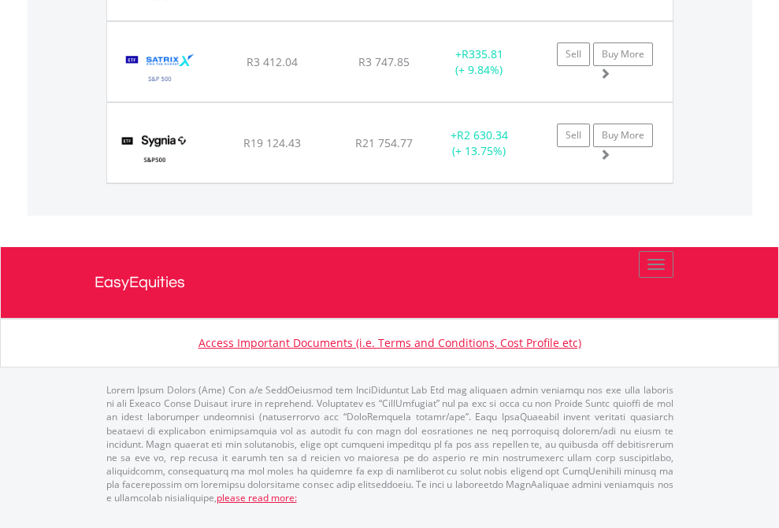  Describe the element at coordinates (383, 143) in the screenshot. I see `span: R21 754.77` at that location.